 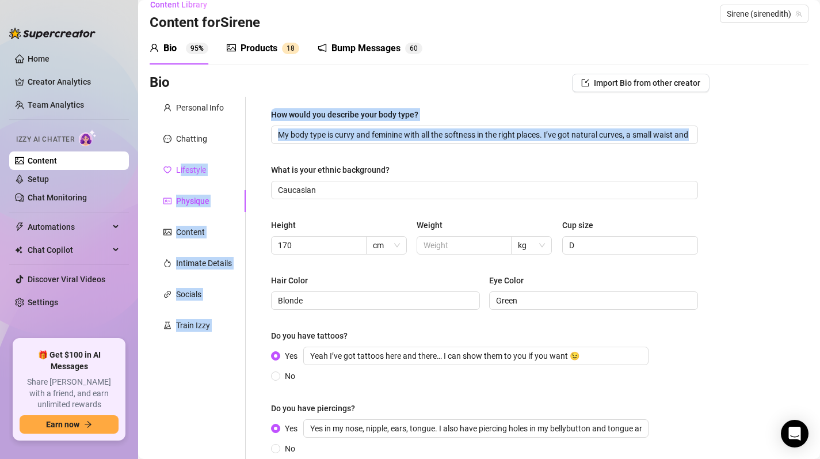 What do you see at coordinates (291, 48) in the screenshot?
I see `sup: 18` at bounding box center [291, 48].